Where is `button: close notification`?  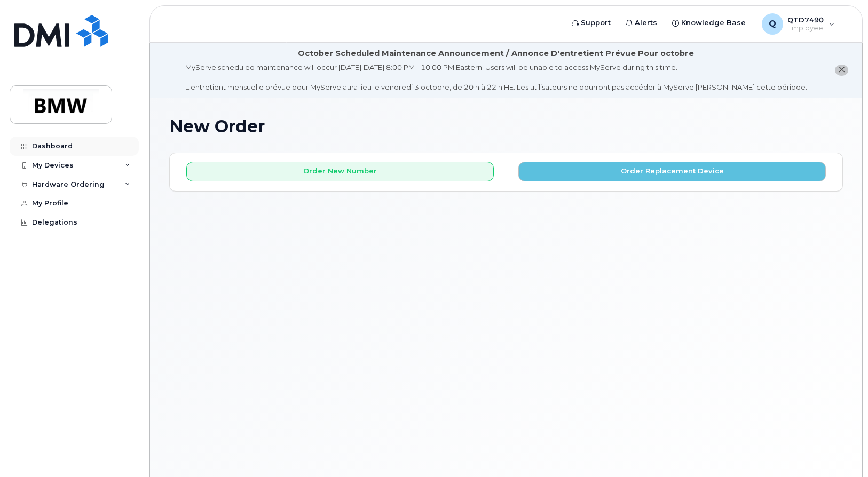
button: close notification is located at coordinates (842, 70).